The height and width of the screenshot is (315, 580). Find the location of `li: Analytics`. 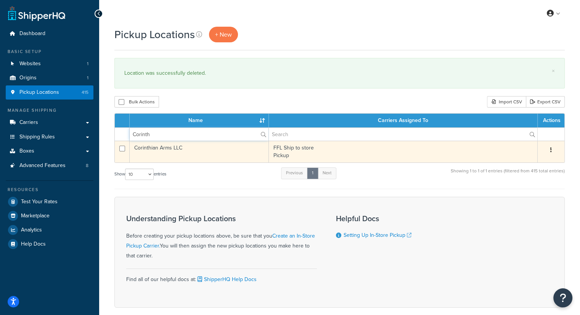

li: Analytics is located at coordinates (50, 230).